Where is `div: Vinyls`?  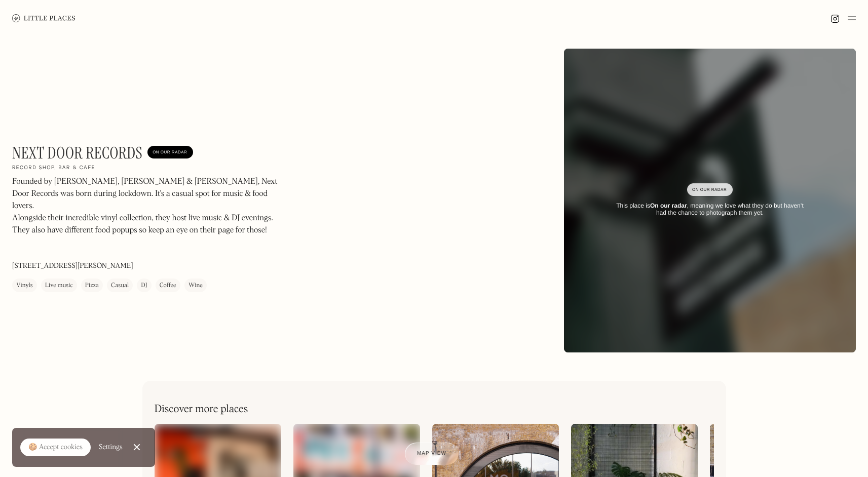
div: Vinyls is located at coordinates (25, 286).